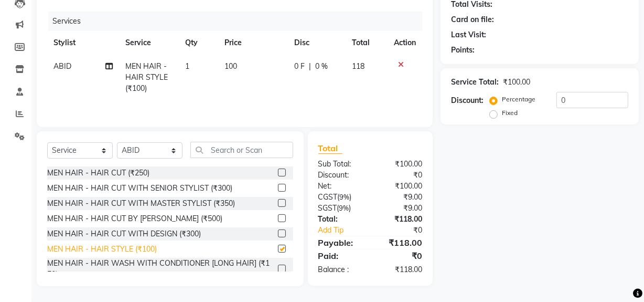 The height and width of the screenshot is (302, 644). What do you see at coordinates (340, 256) in the screenshot?
I see `div: Paid:` at bounding box center [340, 256].